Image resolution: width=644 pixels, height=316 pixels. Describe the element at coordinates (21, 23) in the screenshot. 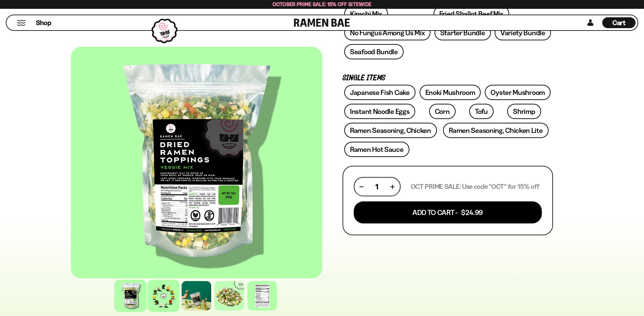

I see `button: Mobile Menu Trigger` at that location.